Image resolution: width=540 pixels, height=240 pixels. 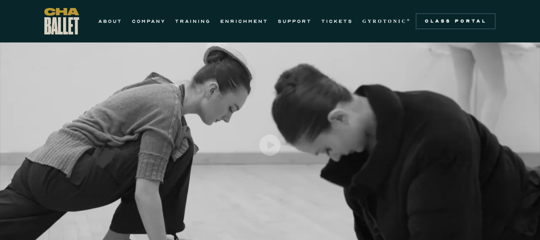 I want to click on a: Class Portal, so click(x=456, y=21).